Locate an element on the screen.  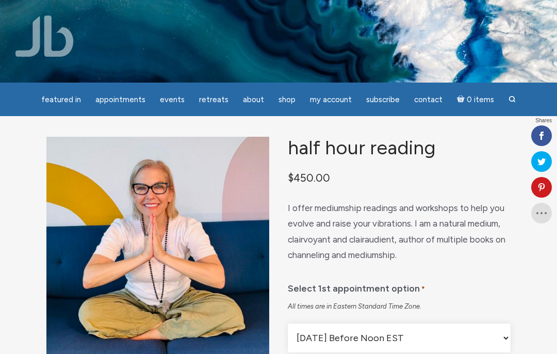
label: Select 1st appointment option is located at coordinates (357, 286).